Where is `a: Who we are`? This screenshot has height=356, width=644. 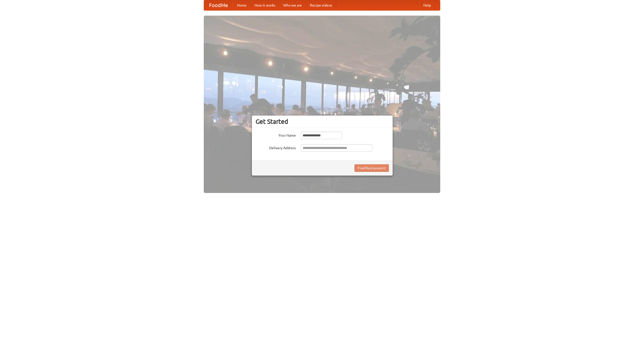
a: Who we are is located at coordinates (292, 5).